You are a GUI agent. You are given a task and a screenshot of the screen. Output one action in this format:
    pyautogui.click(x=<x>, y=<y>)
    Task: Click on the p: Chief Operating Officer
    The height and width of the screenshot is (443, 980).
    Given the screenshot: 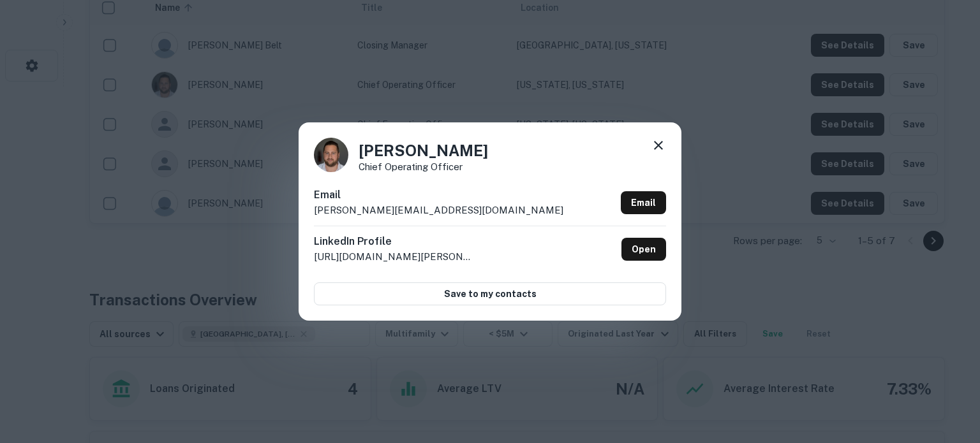 What is the action you would take?
    pyautogui.click(x=423, y=167)
    